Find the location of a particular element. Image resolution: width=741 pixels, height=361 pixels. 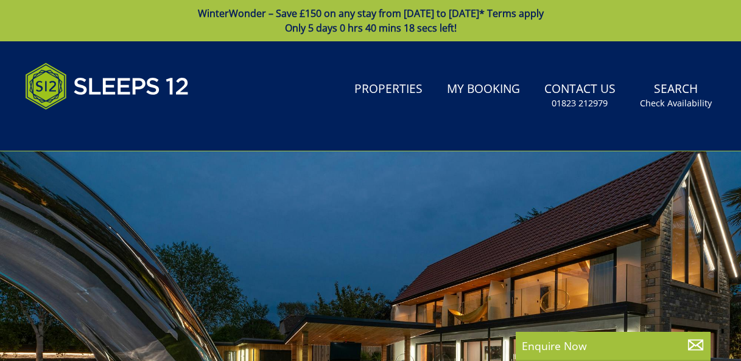

img: Sleeps 12 is located at coordinates (107, 86).